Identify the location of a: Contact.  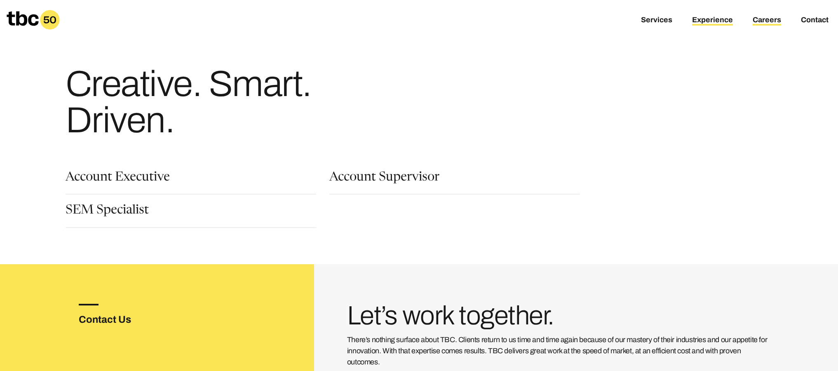
(815, 21).